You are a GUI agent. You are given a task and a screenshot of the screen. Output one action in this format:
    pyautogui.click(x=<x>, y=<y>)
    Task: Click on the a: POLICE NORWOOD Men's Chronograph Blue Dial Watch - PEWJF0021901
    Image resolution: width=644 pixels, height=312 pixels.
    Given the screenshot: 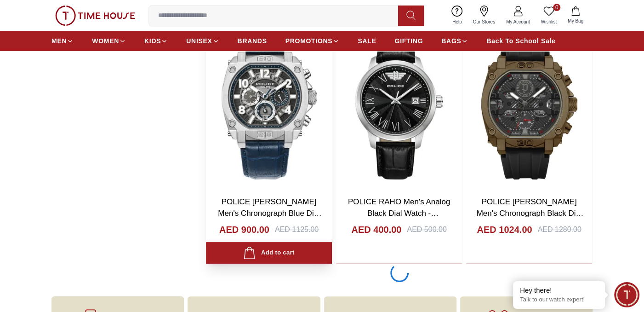 What is the action you would take?
    pyautogui.click(x=269, y=105)
    